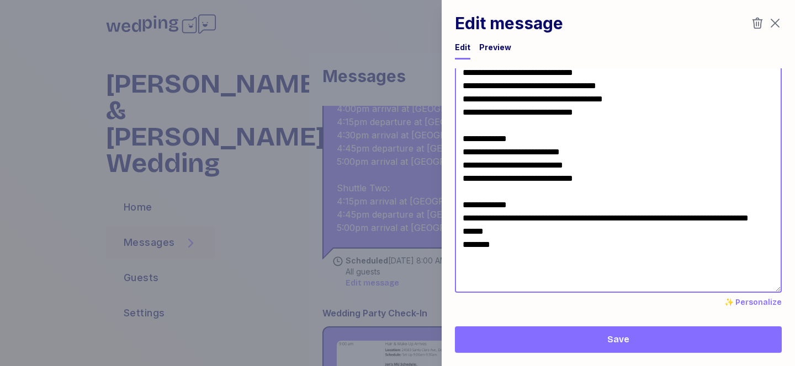 The height and width of the screenshot is (366, 795). I want to click on h1: Edit message, so click(509, 23).